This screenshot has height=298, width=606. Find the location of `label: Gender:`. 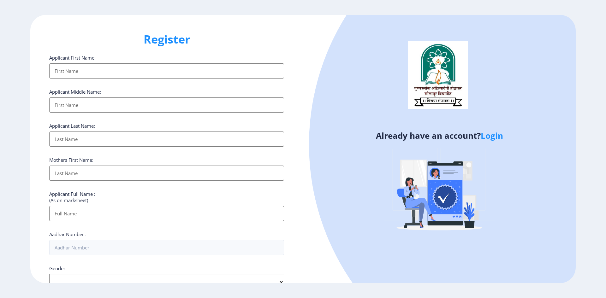

label: Gender: is located at coordinates (58, 268).